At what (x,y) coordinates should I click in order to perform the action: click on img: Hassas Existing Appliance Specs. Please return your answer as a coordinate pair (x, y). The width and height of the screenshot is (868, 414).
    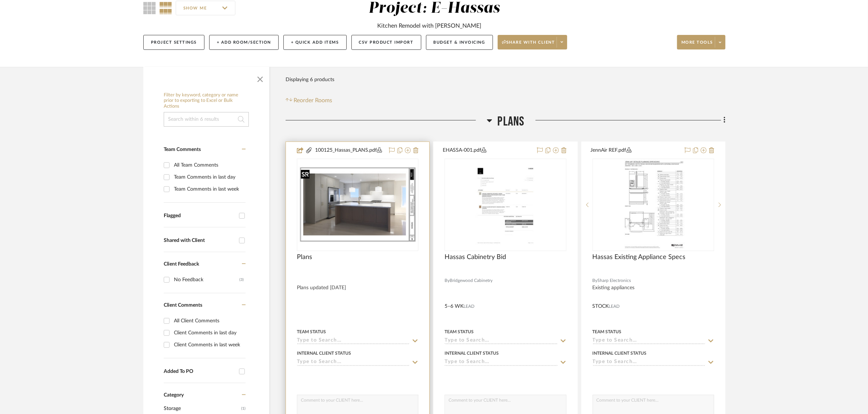
    Looking at the image, I should click on (653, 205).